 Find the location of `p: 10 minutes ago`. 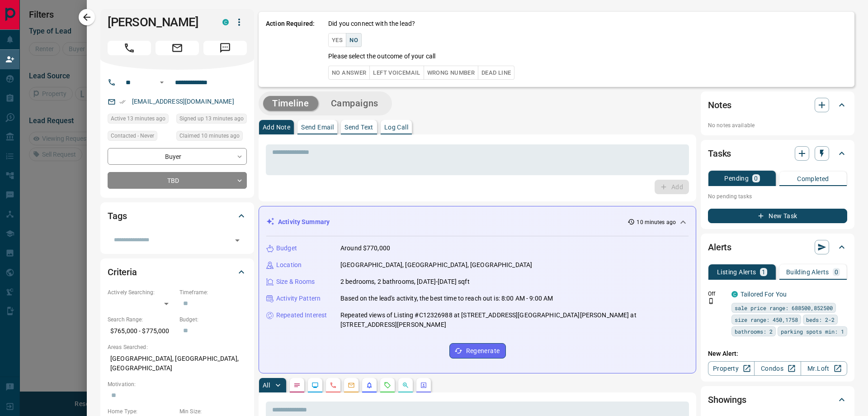

p: 10 minutes ago is located at coordinates (656, 222).